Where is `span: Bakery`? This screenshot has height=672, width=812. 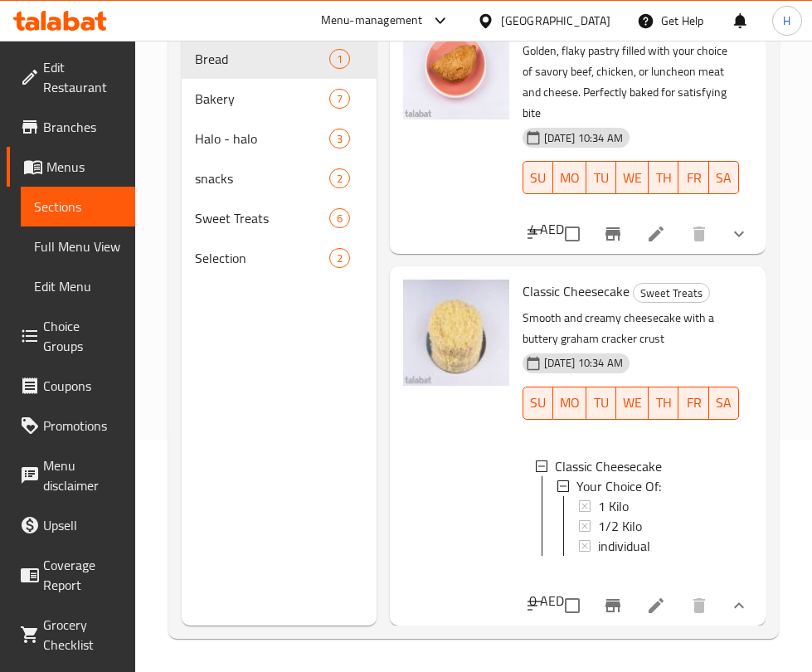 span: Bakery is located at coordinates (262, 99).